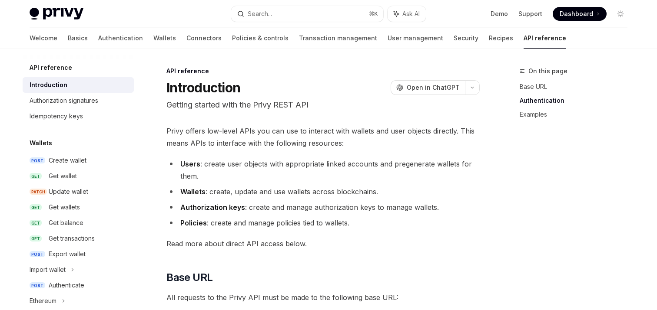  Describe the element at coordinates (323, 223) in the screenshot. I see `li: : create and manage policies tied to wallets.` at that location.